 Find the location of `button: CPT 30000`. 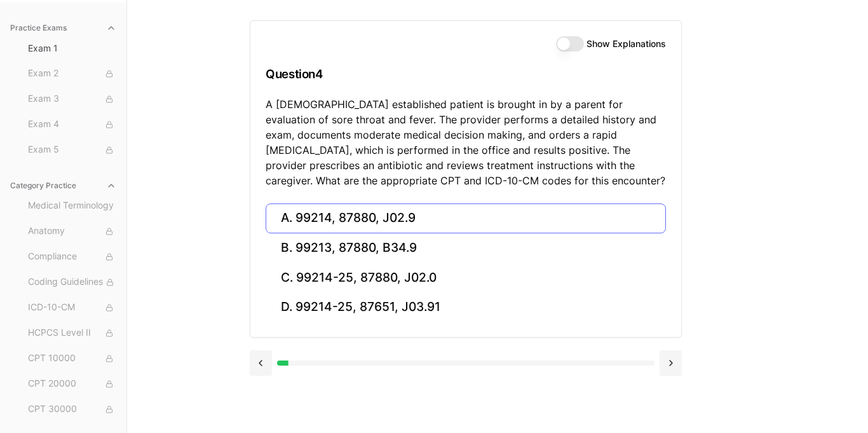

button: CPT 30000 is located at coordinates (72, 409).